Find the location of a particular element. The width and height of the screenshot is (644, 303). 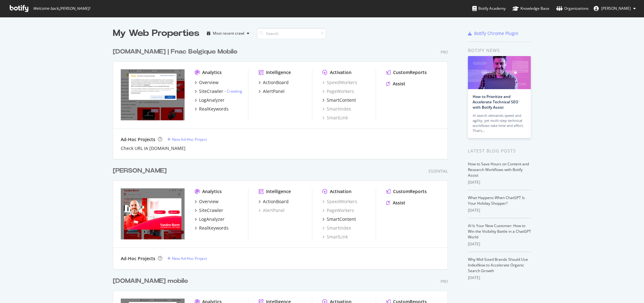

input: Search is located at coordinates (291, 34).